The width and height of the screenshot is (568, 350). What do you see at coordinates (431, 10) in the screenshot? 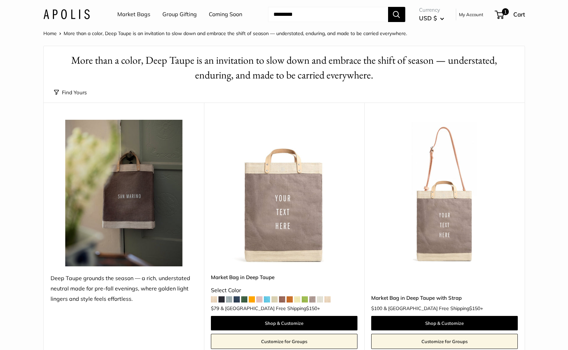
I see `span: Currency` at bounding box center [431, 10].